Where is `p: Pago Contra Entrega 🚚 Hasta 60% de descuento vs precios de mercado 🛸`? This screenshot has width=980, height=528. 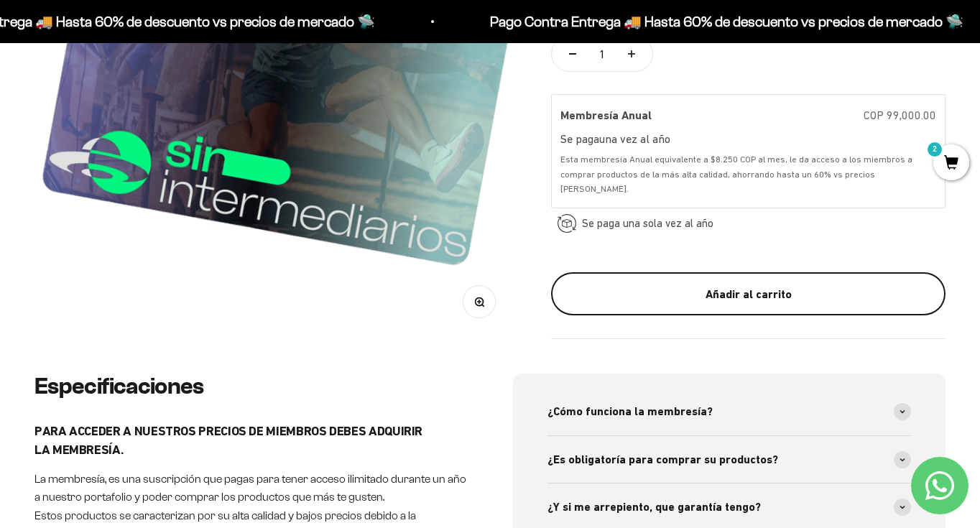 p: Pago Contra Entrega 🚚 Hasta 60% de descuento vs precios de mercado 🛸 is located at coordinates (727, 21).